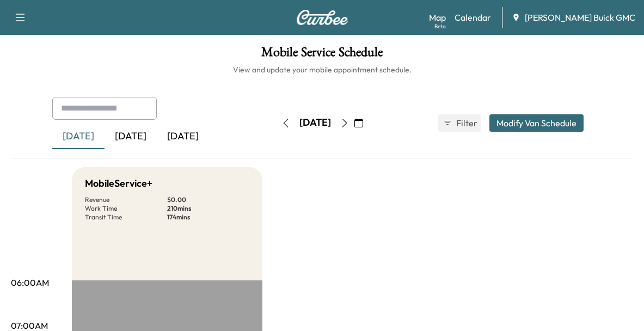 The width and height of the screenshot is (644, 331). What do you see at coordinates (437, 18) in the screenshot?
I see `a: MapBeta` at bounding box center [437, 18].